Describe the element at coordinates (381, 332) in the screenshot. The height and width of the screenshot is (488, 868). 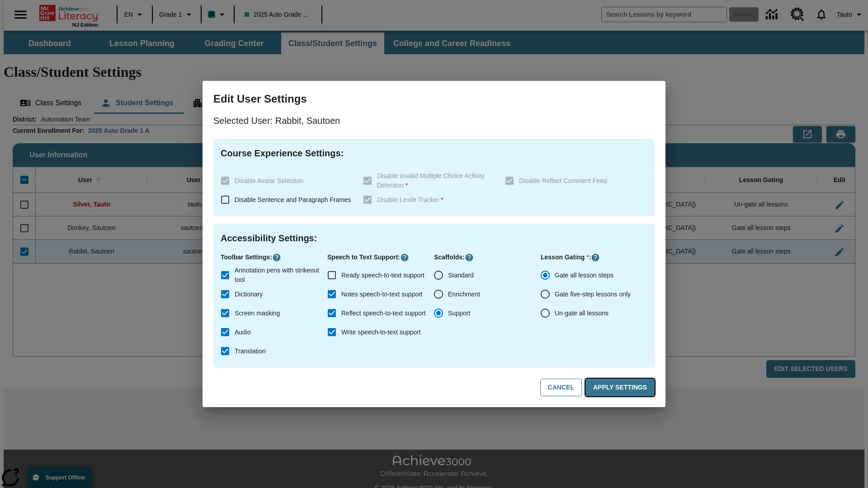
I see `span: Write speech-to-text support` at that location.